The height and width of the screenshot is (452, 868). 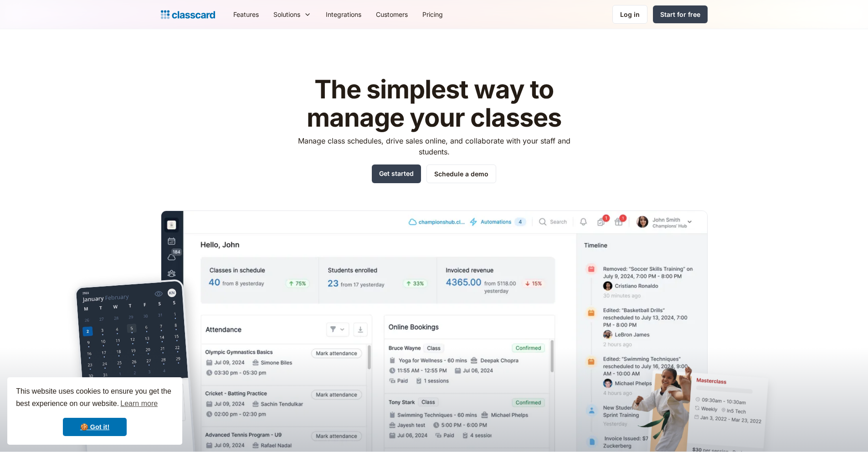 What do you see at coordinates (629, 14) in the screenshot?
I see `div: Log in` at bounding box center [629, 14].